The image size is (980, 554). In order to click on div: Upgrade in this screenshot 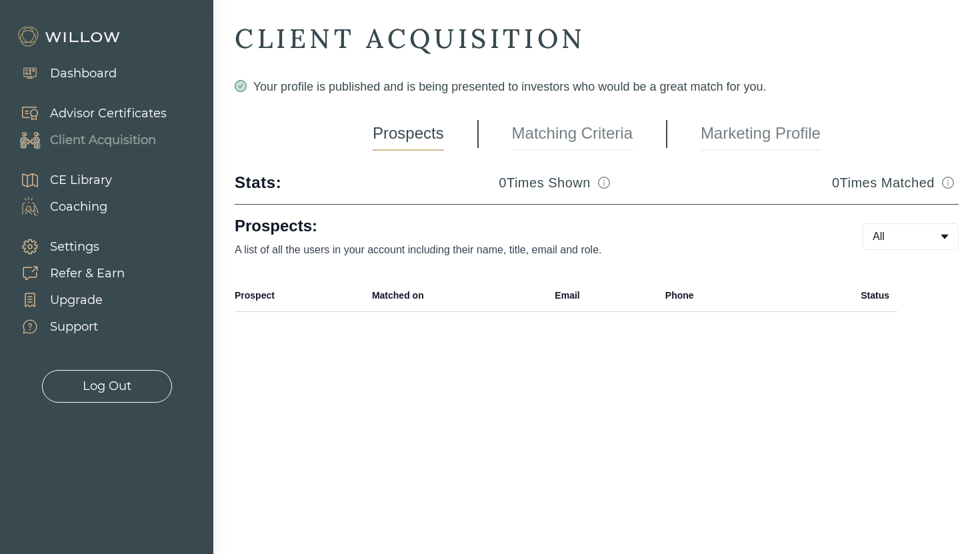, I will do `click(76, 300)`.